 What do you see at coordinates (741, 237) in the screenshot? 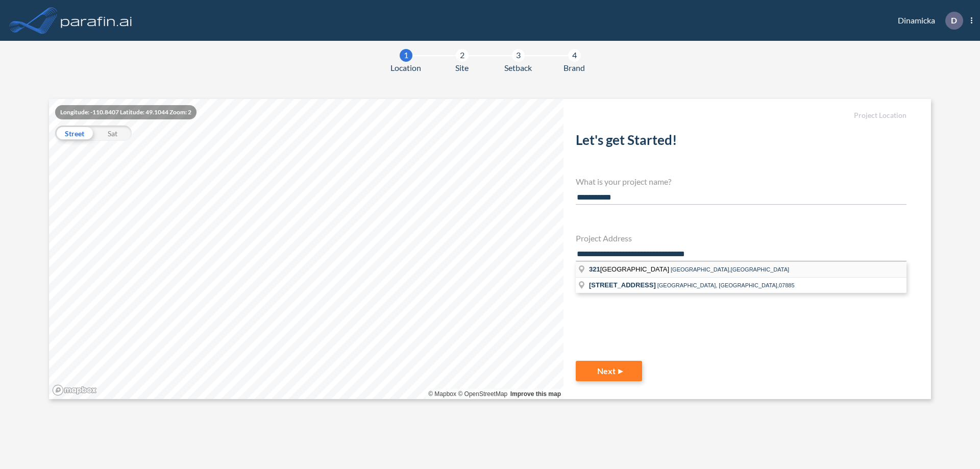
I see `h4: Project Address` at bounding box center [741, 237].